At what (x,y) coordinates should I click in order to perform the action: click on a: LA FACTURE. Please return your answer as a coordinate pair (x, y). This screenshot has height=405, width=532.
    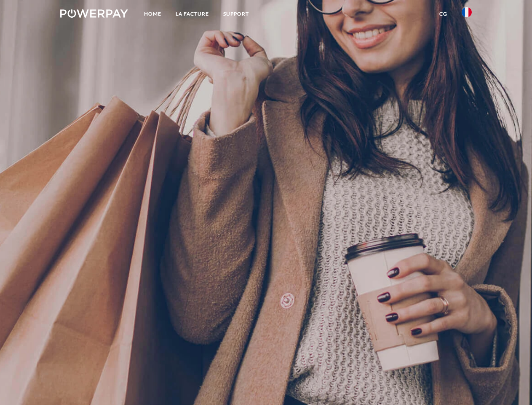
    Looking at the image, I should click on (192, 14).